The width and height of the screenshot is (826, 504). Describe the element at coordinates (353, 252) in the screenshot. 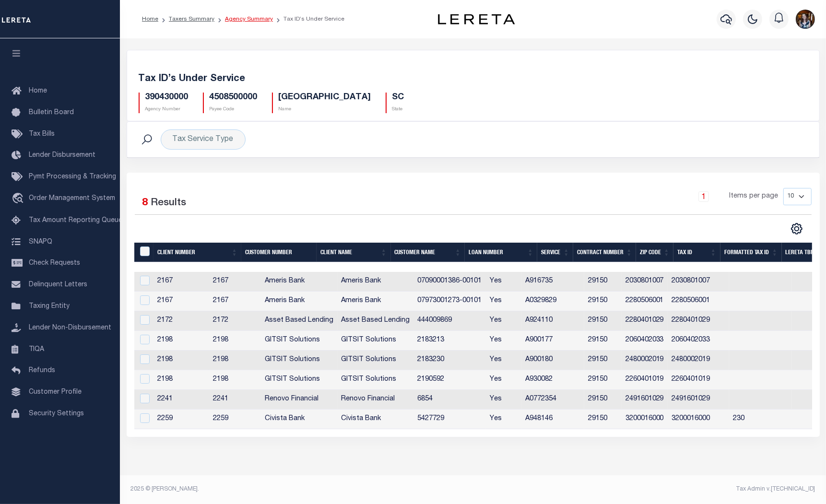

I see `th: Client Name: activate to sort column ascending` at that location.